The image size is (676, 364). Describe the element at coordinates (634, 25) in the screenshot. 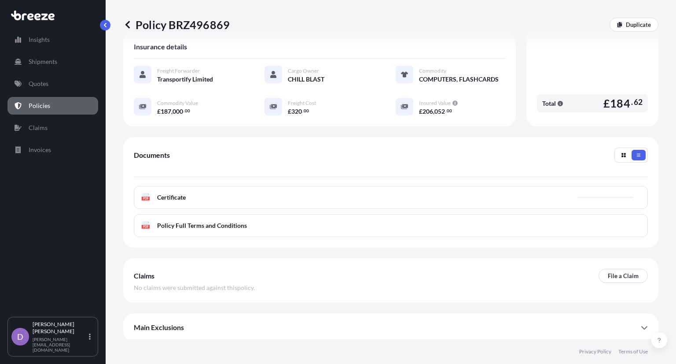

I see `a: Duplicate` at that location.